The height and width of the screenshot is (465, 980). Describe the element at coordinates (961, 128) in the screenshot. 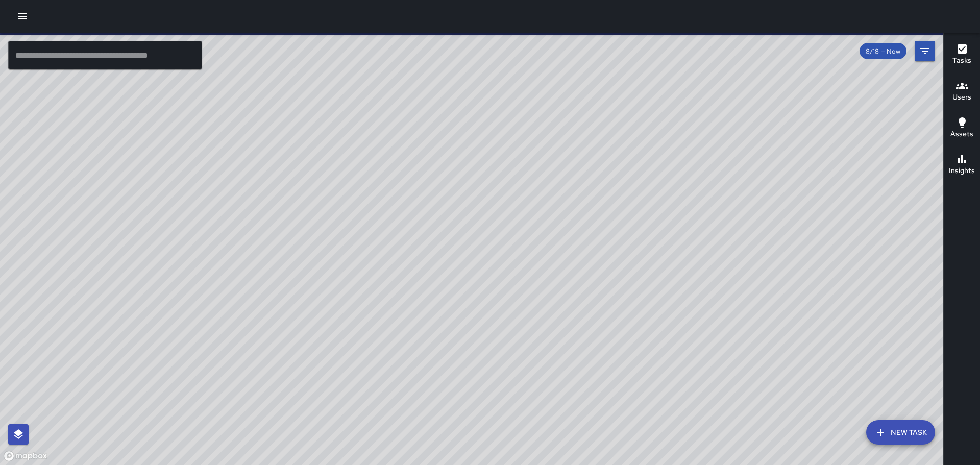

I see `button: Assets` at that location.